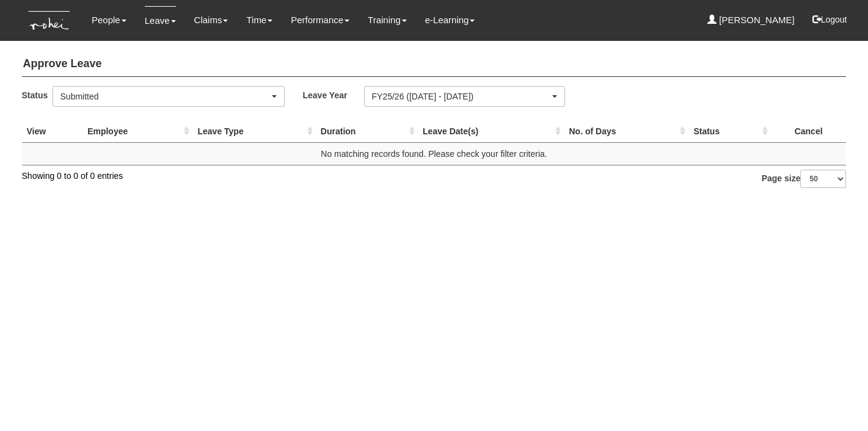 Image resolution: width=868 pixels, height=431 pixels. What do you see at coordinates (367, 131) in the screenshot?
I see `th: Duration : activate to sort column ascending` at bounding box center [367, 131].